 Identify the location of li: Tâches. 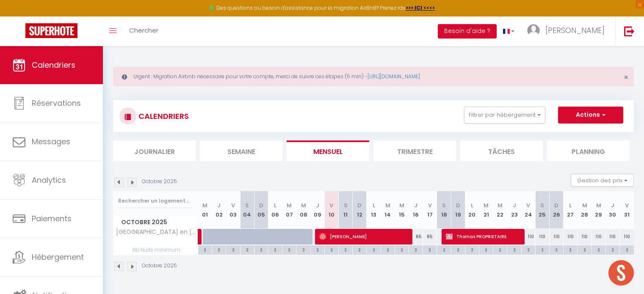
(501, 151).